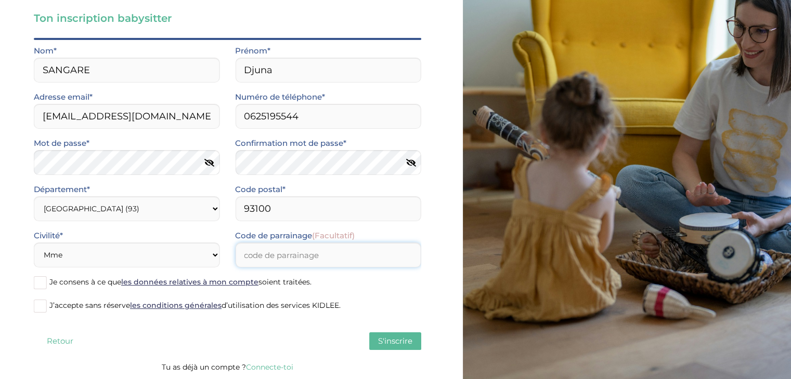 This screenshot has width=791, height=379. Describe the element at coordinates (227, 367) in the screenshot. I see `p: Tu as déjà un compte ?` at that location.